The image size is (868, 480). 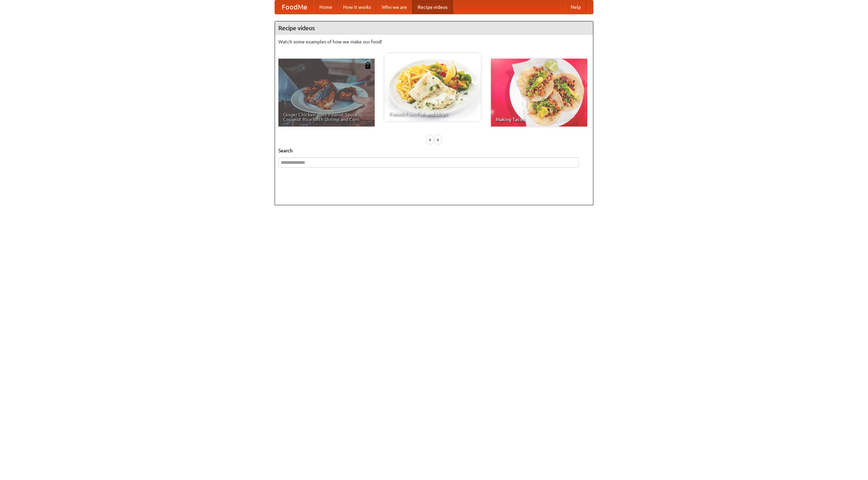 I want to click on h5: Search, so click(x=434, y=151).